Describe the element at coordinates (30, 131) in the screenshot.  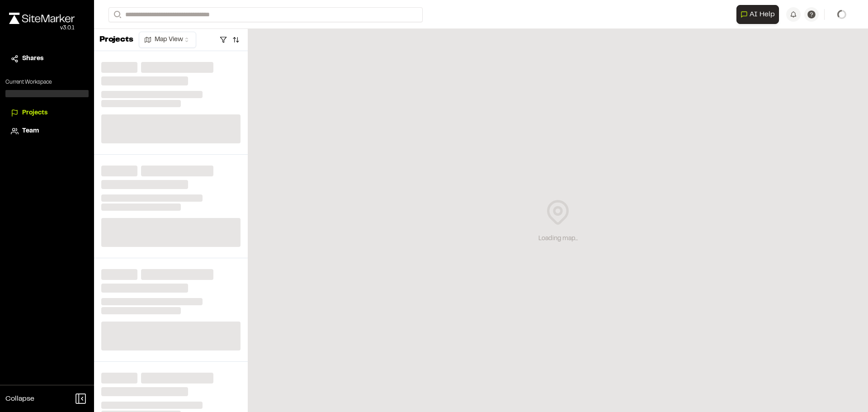
I see `span: Team` at that location.